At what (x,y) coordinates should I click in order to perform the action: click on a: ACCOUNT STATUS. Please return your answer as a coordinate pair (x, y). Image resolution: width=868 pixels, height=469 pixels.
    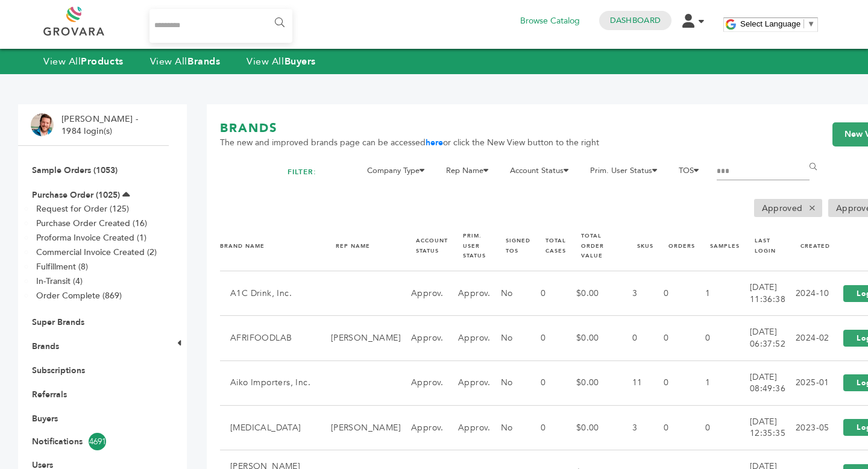
    Looking at the image, I should click on (432, 245).